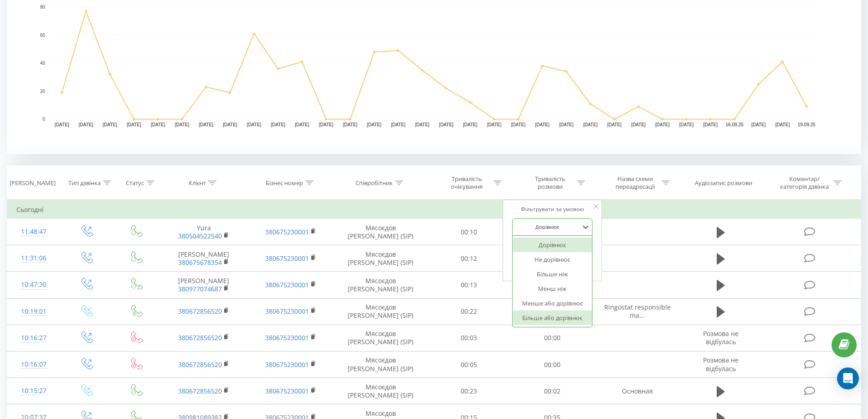 This screenshot has height=419, width=868. I want to click on div: Фільтрувати за умовою, so click(552, 209).